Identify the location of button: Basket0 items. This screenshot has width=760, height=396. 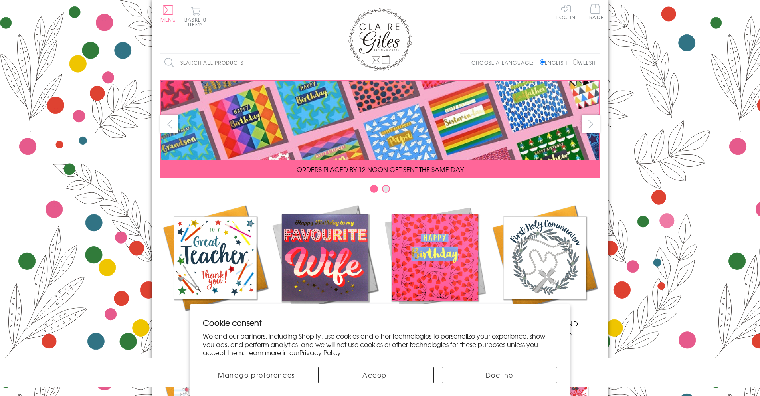
(195, 16).